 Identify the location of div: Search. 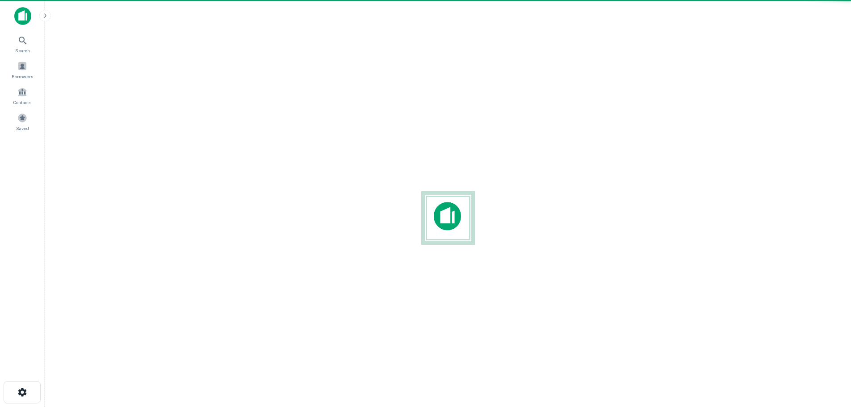
(22, 44).